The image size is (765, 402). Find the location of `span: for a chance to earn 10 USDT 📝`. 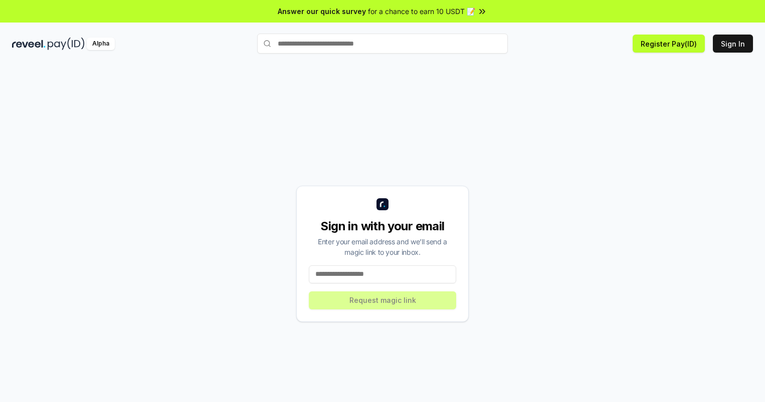

span: for a chance to earn 10 USDT 📝 is located at coordinates (421, 11).